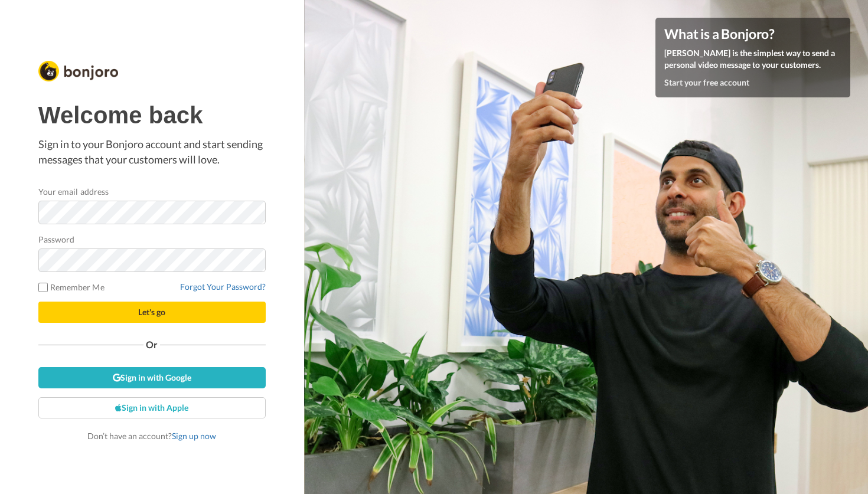  I want to click on h1: Welcome back, so click(152, 115).